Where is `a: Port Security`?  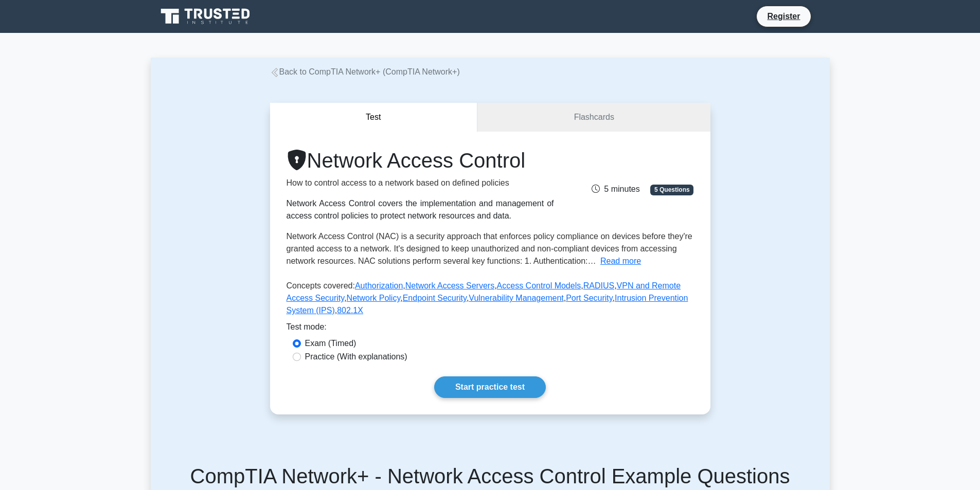 a: Port Security is located at coordinates (589, 298).